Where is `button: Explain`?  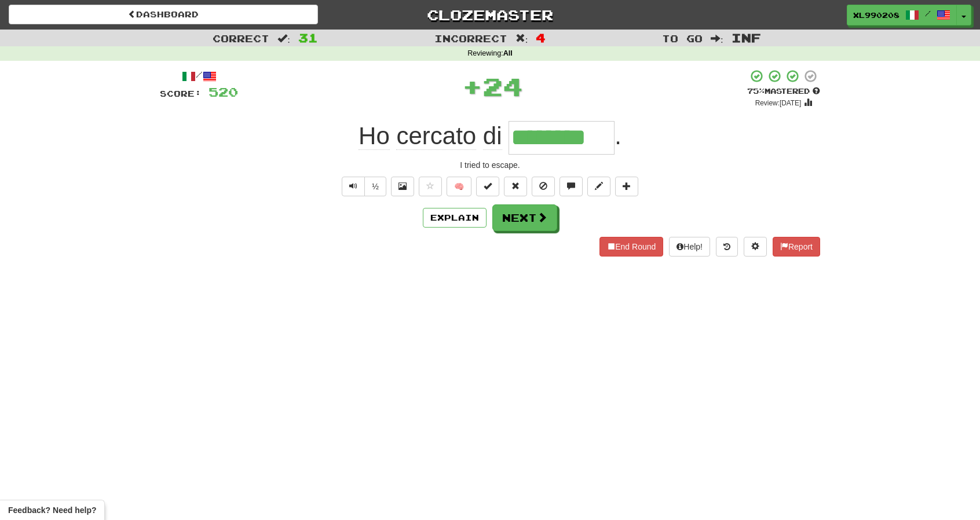 button: Explain is located at coordinates (454, 218).